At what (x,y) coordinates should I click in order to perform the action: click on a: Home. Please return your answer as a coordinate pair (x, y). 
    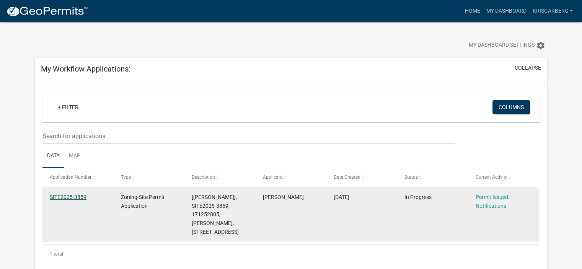
    Looking at the image, I should click on (472, 11).